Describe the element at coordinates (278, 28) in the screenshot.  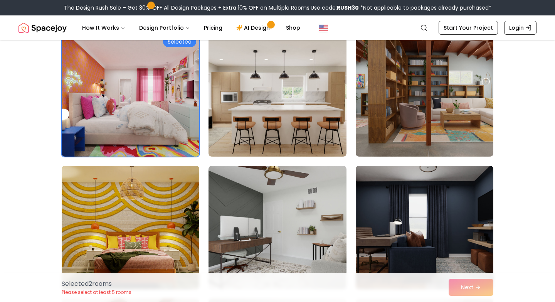
I see `nav: Global` at that location.